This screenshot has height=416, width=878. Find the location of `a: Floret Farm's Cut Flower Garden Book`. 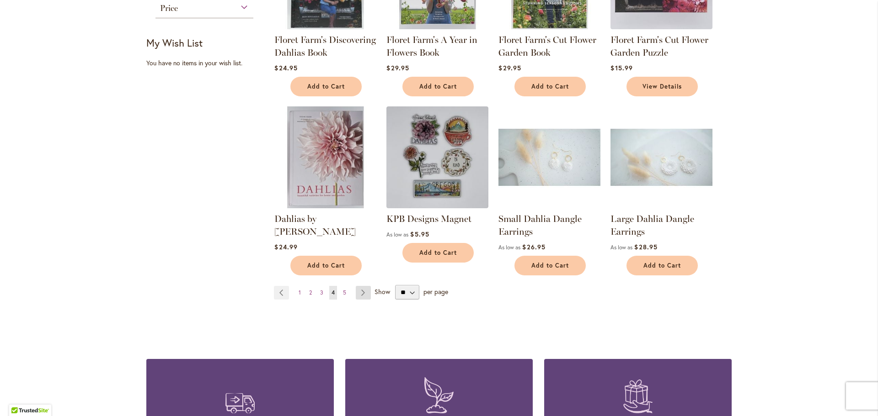

a: Floret Farm's Cut Flower Garden Book is located at coordinates (547, 46).